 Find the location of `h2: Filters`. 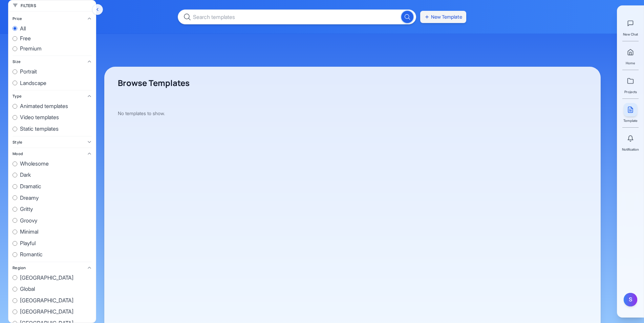

h2: Filters is located at coordinates (29, 5).